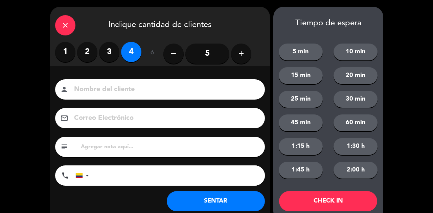  Describe the element at coordinates (64, 118) in the screenshot. I see `i: email` at that location.